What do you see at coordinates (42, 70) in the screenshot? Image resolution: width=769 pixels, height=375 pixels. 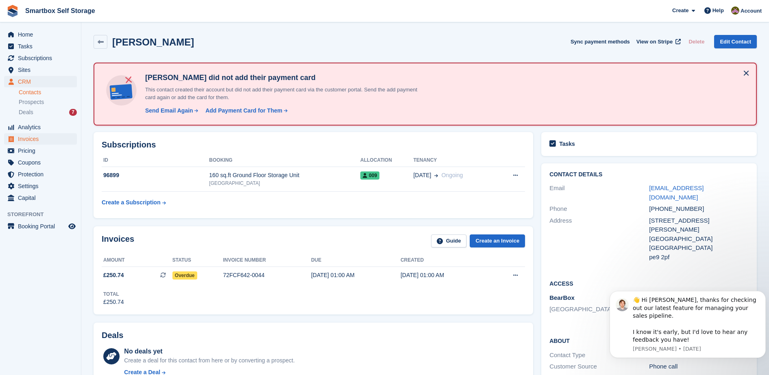 I see `span: Sites` at bounding box center [42, 70].